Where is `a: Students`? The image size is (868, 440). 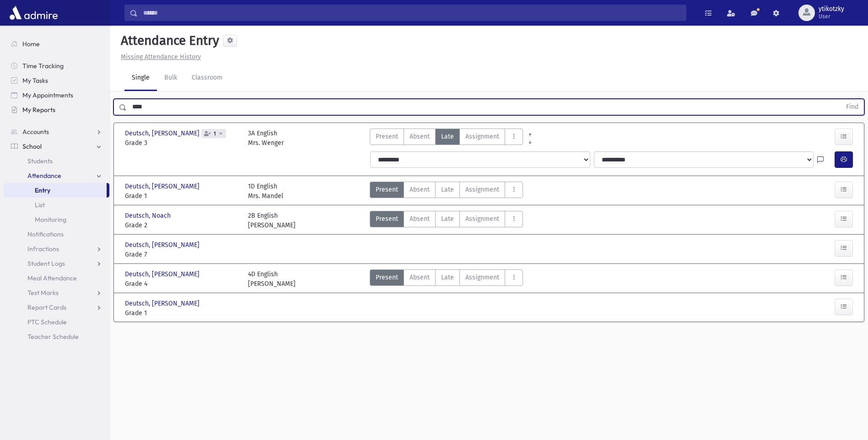 a: Students is located at coordinates (56, 161).